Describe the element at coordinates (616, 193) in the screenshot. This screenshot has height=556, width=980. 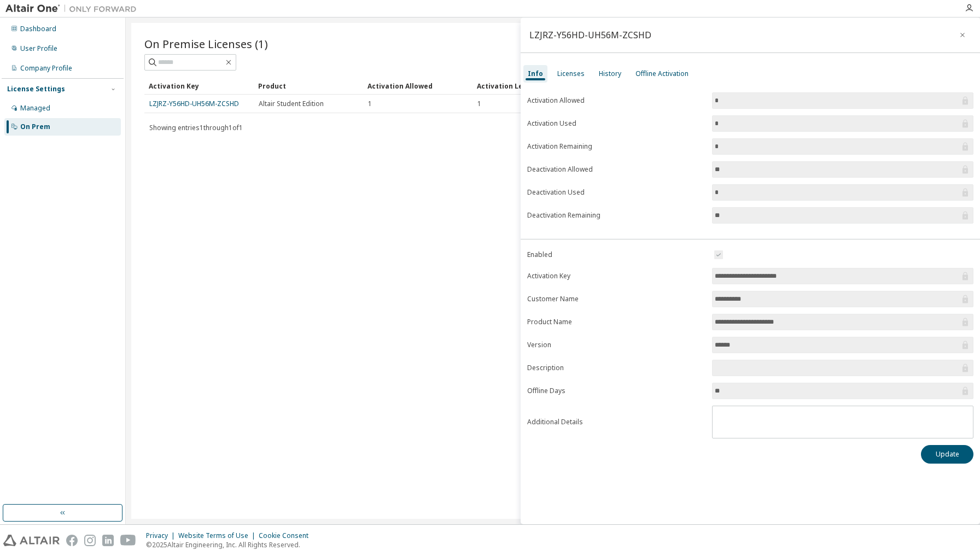
I see `label: Deactivation Used` at that location.